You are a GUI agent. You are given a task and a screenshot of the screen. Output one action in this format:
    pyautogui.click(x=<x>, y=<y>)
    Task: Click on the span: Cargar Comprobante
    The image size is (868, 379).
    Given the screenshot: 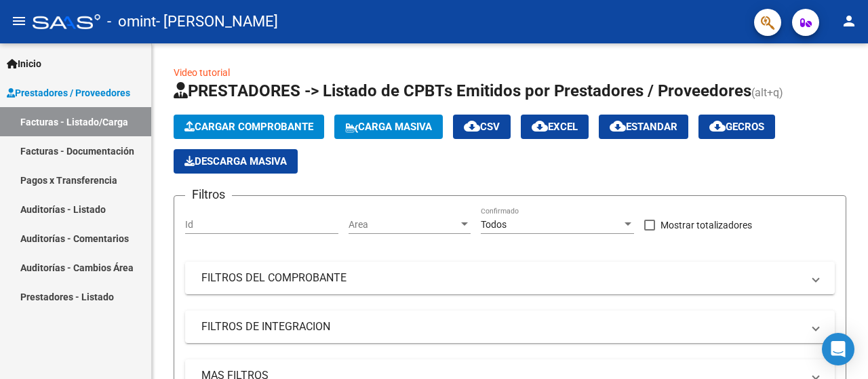 What is the action you would take?
    pyautogui.click(x=248, y=127)
    